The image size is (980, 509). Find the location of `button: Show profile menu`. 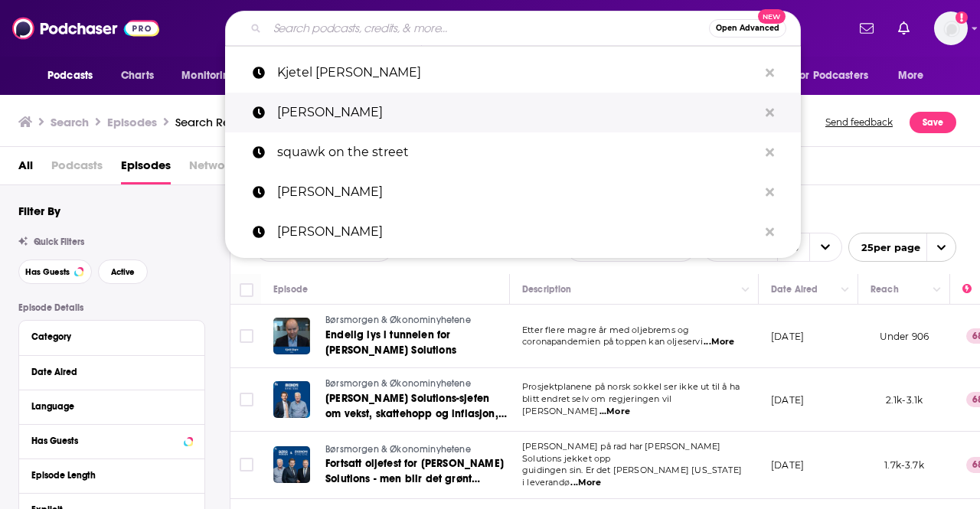

button: Show profile menu is located at coordinates (951, 28).